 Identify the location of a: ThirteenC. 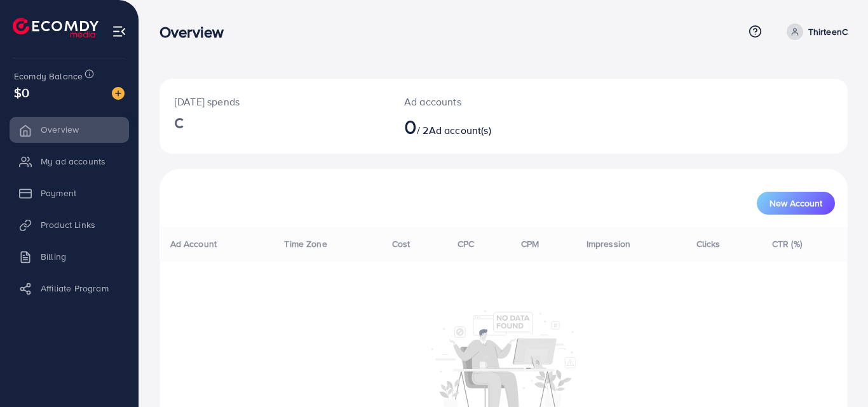
(815, 32).